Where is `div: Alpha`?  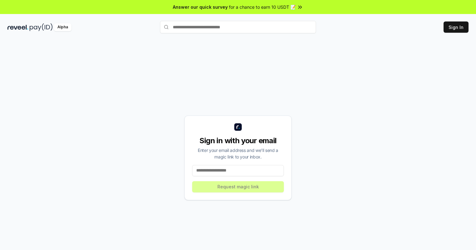
div: Alpha is located at coordinates (63, 27).